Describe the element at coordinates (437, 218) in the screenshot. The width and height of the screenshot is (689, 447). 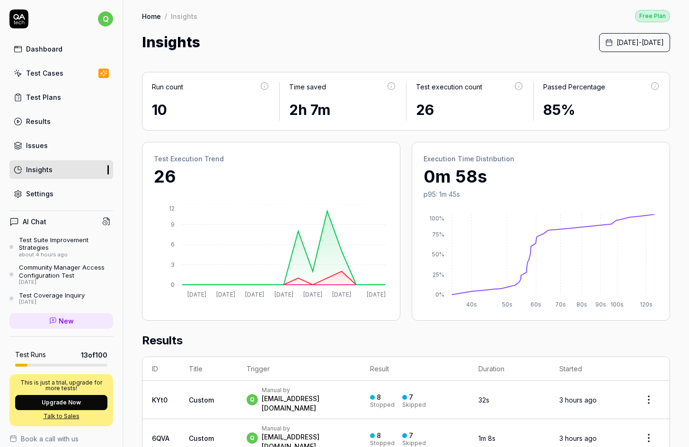
I see `tspan: 100%` at that location.